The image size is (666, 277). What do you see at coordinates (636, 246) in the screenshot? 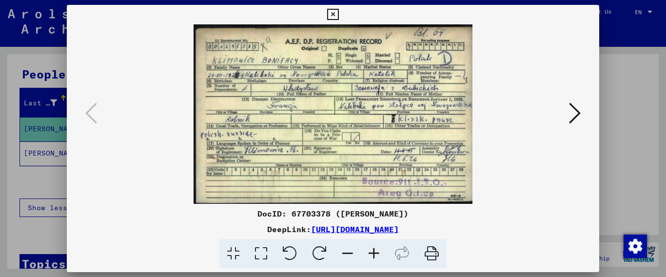
I see `img: Change consent` at bounding box center [636, 246].